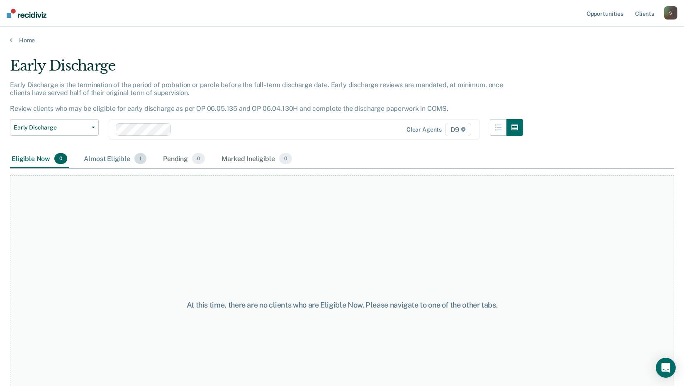 Image resolution: width=684 pixels, height=386 pixels. Describe the element at coordinates (256, 97) in the screenshot. I see `p: Early Discharge is the termination of the period of probation or parole before the full-term disc...` at that location.